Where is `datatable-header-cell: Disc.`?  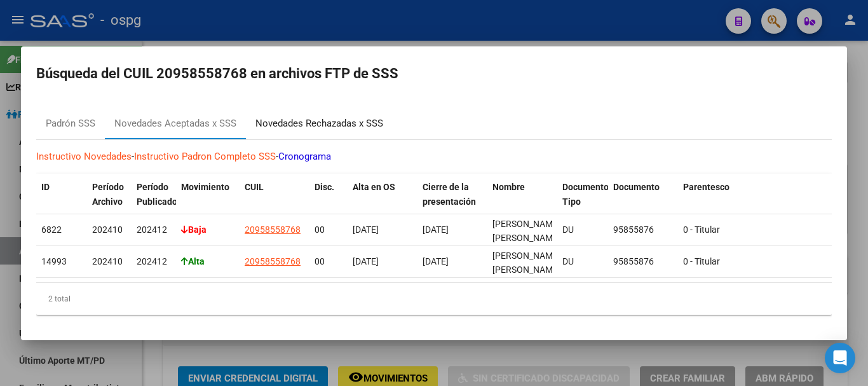
datatable-header-cell: Disc. is located at coordinates (328, 201).